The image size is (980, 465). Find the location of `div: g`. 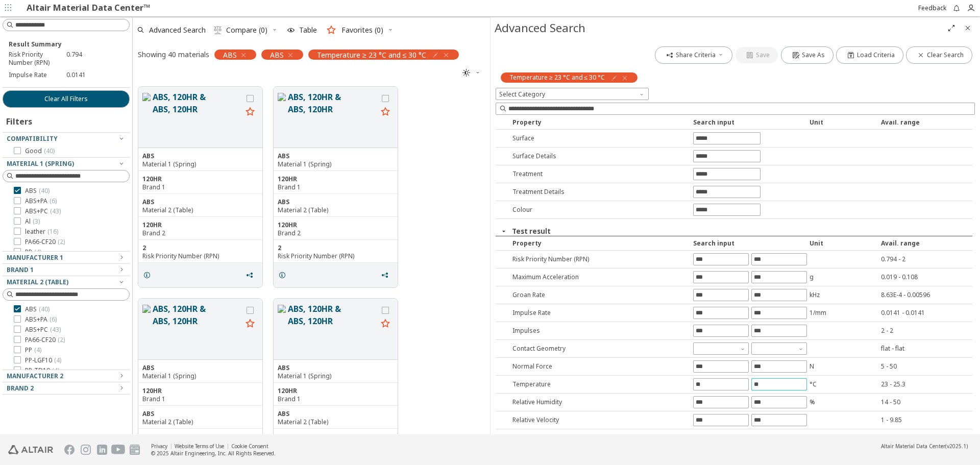

div: g is located at coordinates (844, 277).